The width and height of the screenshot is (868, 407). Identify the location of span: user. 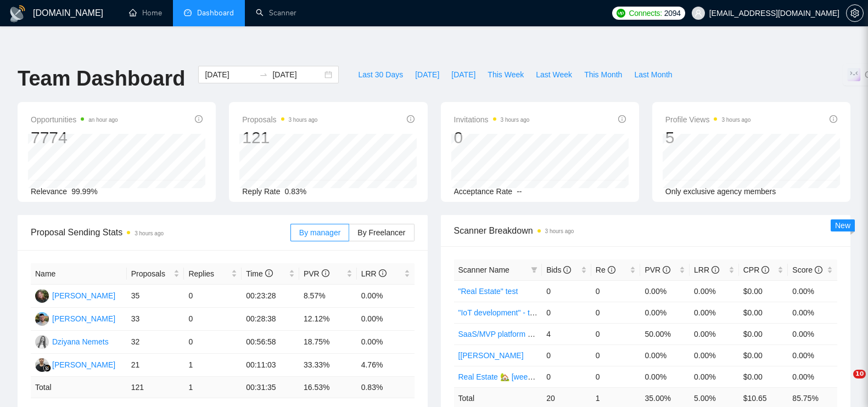
(699, 13).